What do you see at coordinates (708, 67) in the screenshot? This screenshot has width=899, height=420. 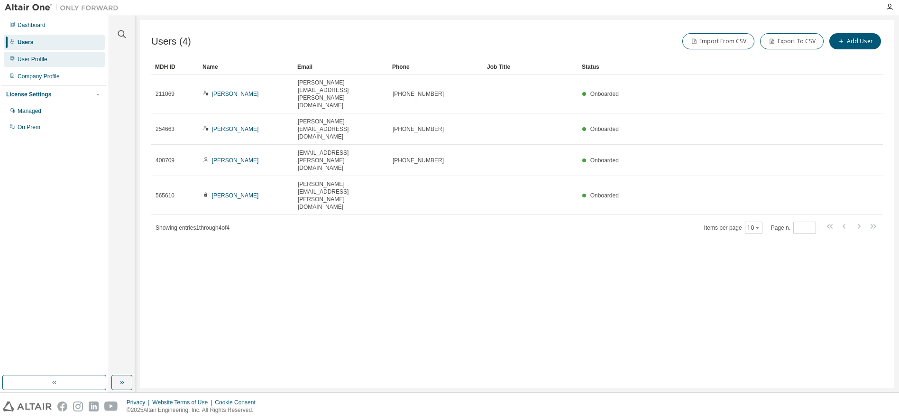 I see `div: Status` at bounding box center [708, 67].